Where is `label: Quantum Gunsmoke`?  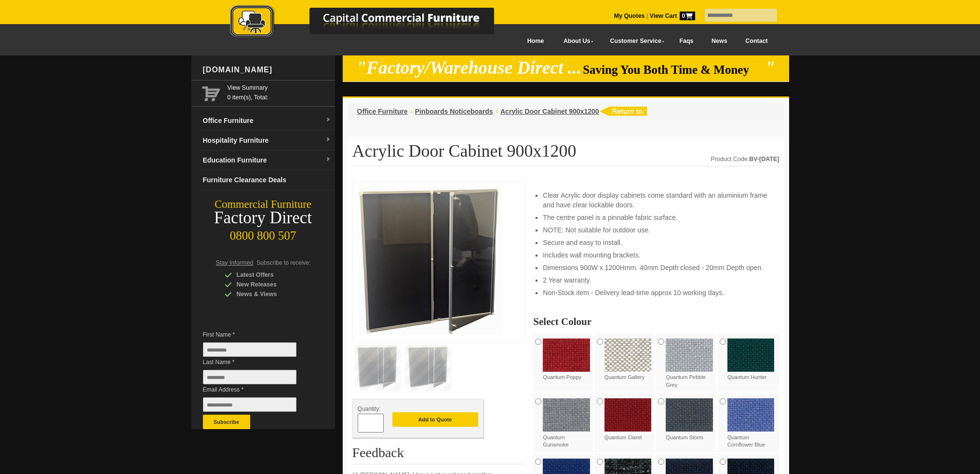
label: Quantum Gunsmoke is located at coordinates (567, 423).